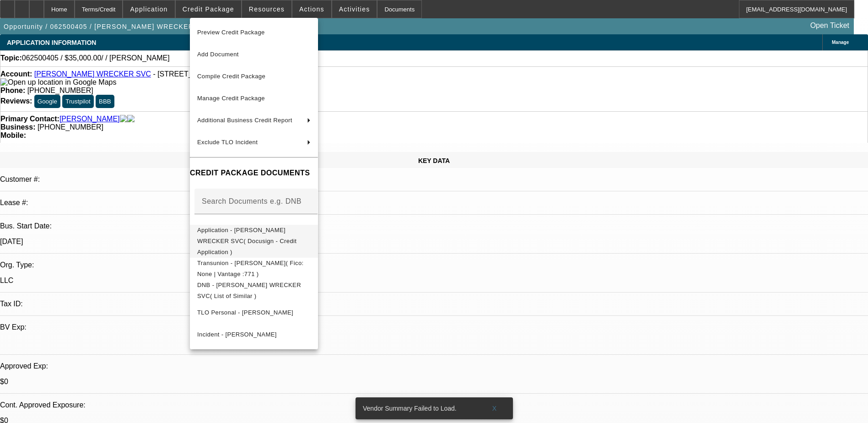  What do you see at coordinates (252, 201) in the screenshot?
I see `mat-label: Search Documents e.g. DNB` at bounding box center [252, 201].